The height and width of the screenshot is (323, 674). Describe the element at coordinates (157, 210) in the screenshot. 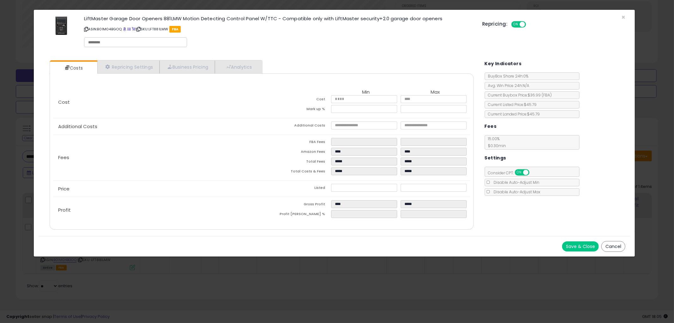

I see `p: Profit` at that location.